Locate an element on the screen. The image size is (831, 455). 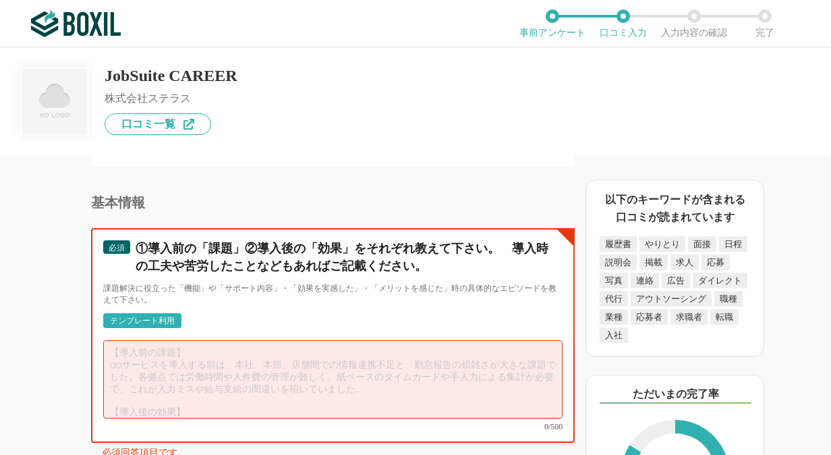
div: 説明会 is located at coordinates (618, 262).